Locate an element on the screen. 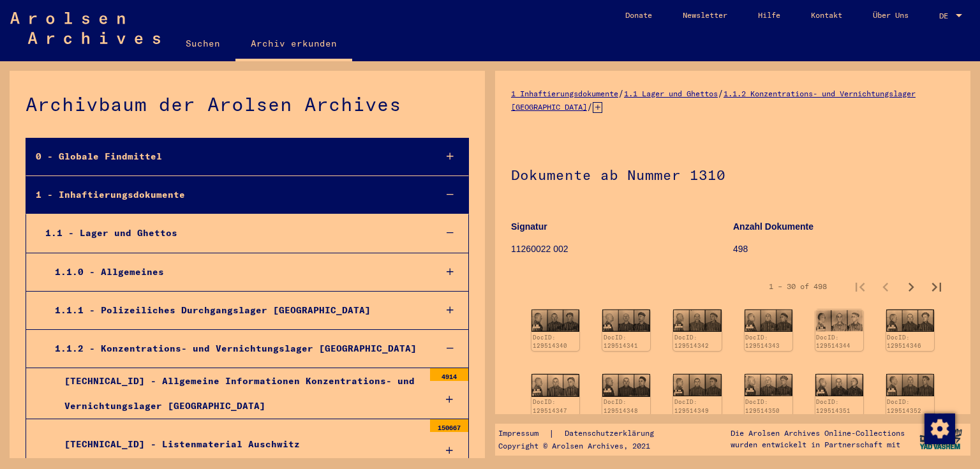 This screenshot has width=980, height=469. b: Anzahl Dokumente is located at coordinates (774, 227).